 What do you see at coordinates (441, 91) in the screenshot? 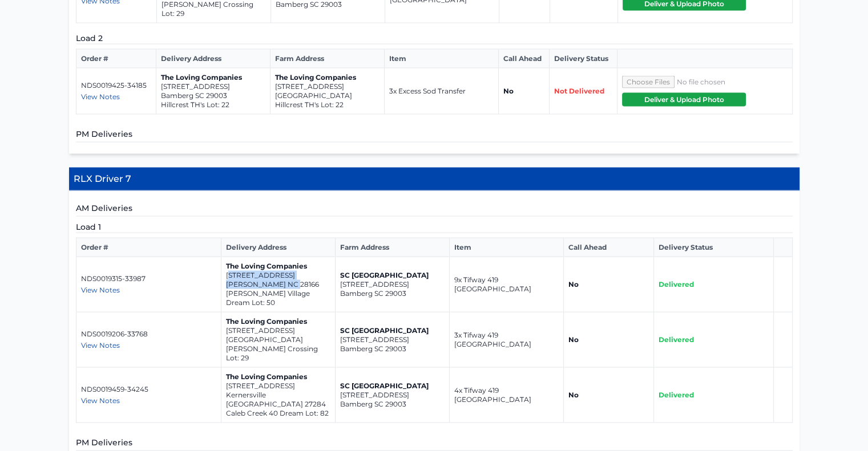
I see `td: 3x Excess Sod Transfer` at bounding box center [441, 91].